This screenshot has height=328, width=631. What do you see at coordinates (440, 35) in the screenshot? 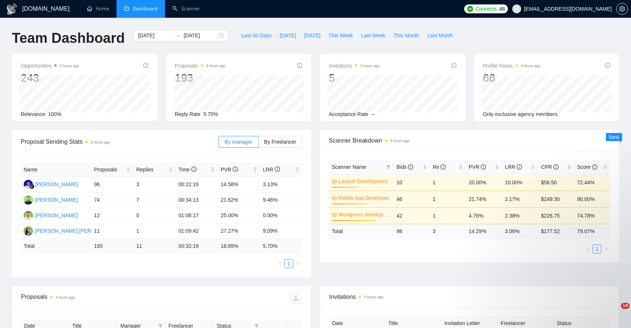
I see `span: Last Month` at bounding box center [440, 35].